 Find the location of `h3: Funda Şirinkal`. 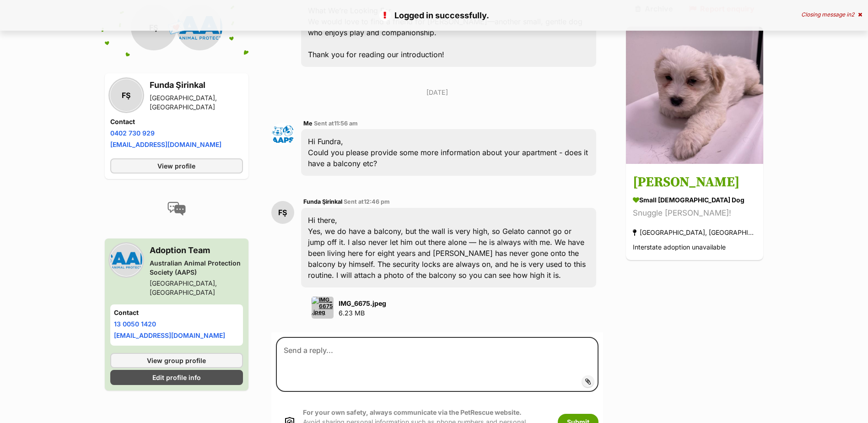

h3: Funda Şirinkal is located at coordinates (197, 85).